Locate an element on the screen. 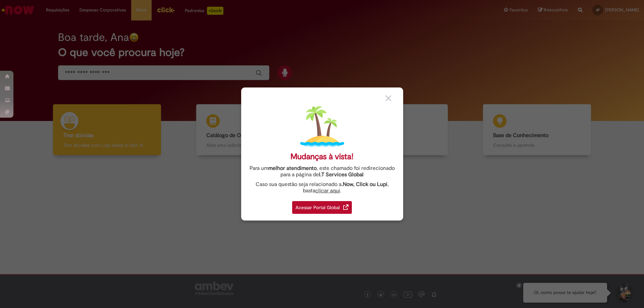 The image size is (644, 308). img: close_button_grey.png is located at coordinates (389, 98).